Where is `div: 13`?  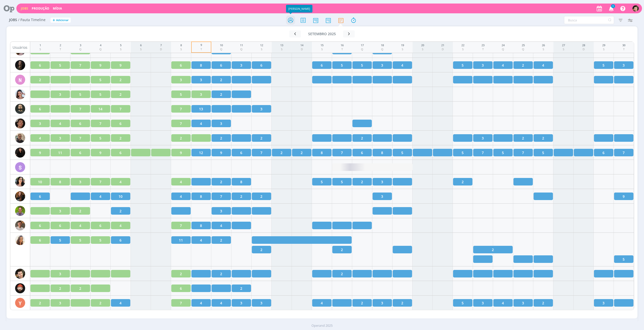
div: 13 is located at coordinates (282, 45).